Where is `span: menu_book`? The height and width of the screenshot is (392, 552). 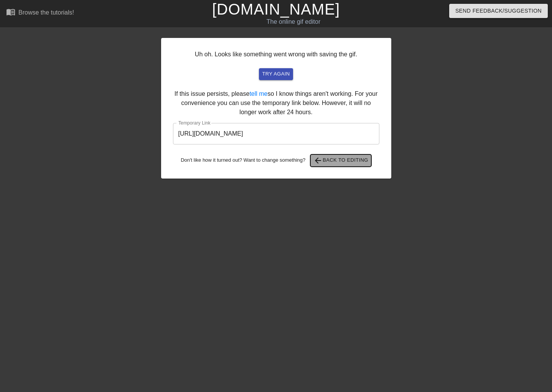 span: menu_book is located at coordinates (11, 12).